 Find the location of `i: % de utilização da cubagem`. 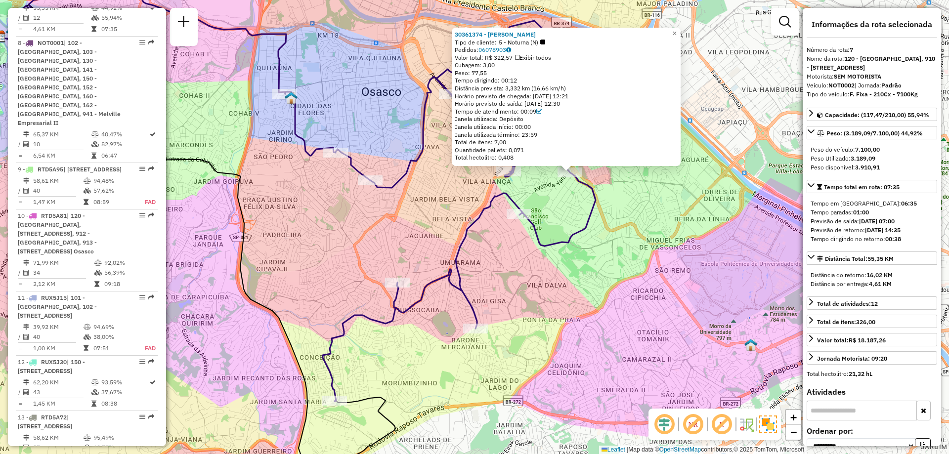

i: % de utilização da cubagem is located at coordinates (87, 448).